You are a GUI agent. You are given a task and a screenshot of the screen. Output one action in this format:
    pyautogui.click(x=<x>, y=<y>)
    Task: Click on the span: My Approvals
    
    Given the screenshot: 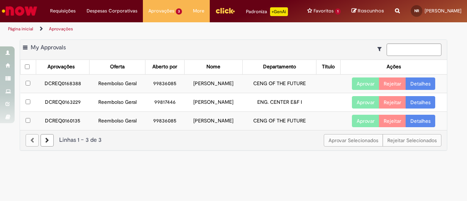 What is the action you would take?
    pyautogui.click(x=48, y=47)
    